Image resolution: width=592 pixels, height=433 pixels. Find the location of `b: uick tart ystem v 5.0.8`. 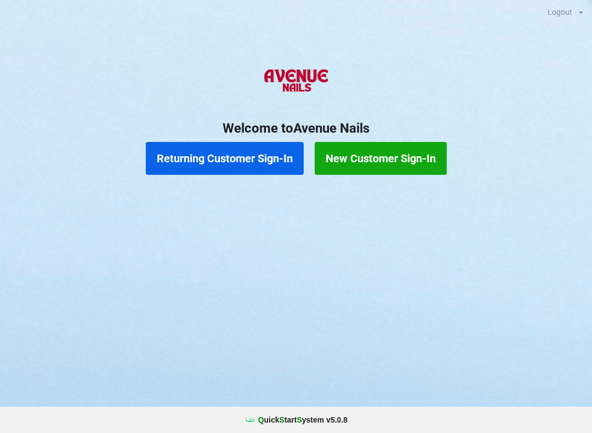

b: uick tart ystem v 5.0.8 is located at coordinates (302, 420).